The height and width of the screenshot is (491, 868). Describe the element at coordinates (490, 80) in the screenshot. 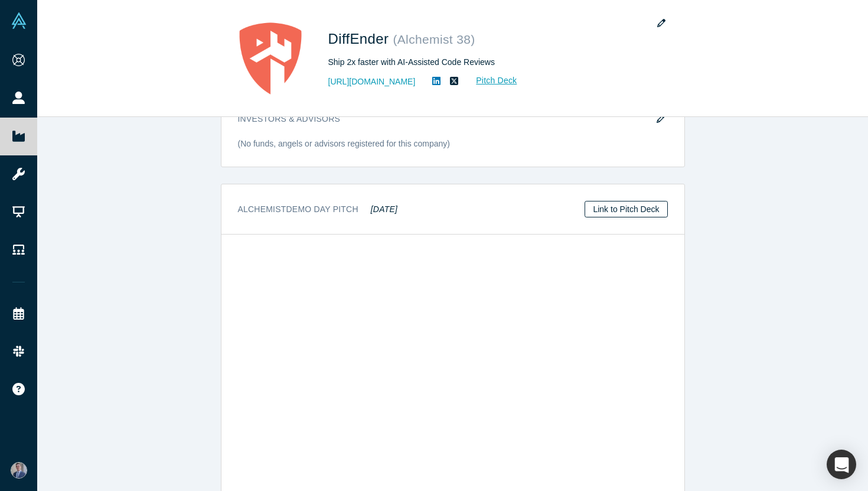

I see `a: Pitch Deck` at that location.